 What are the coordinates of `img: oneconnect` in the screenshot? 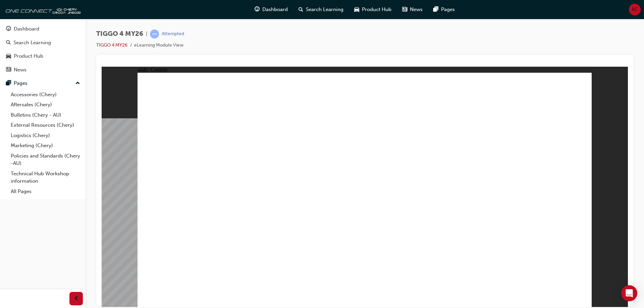 It's located at (42, 9).